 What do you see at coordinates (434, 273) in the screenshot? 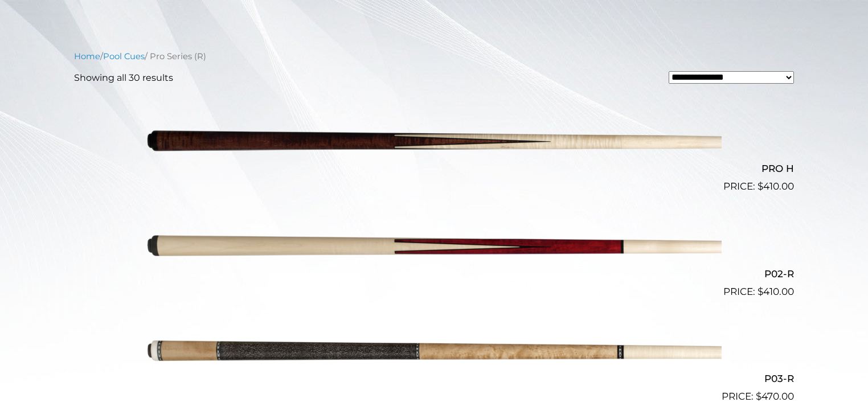
I see `h2: P02-R` at bounding box center [434, 273].